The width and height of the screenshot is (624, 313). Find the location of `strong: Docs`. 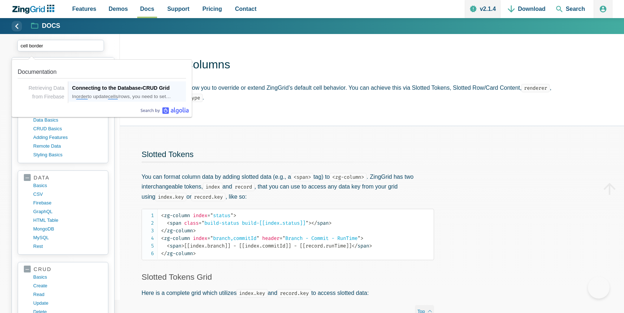

strong: Docs is located at coordinates (51, 26).